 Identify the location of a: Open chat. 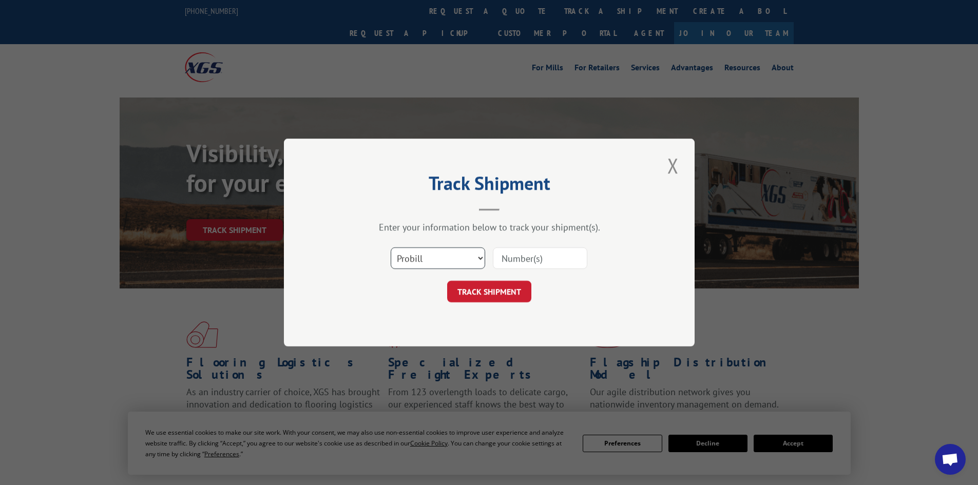
(950, 459).